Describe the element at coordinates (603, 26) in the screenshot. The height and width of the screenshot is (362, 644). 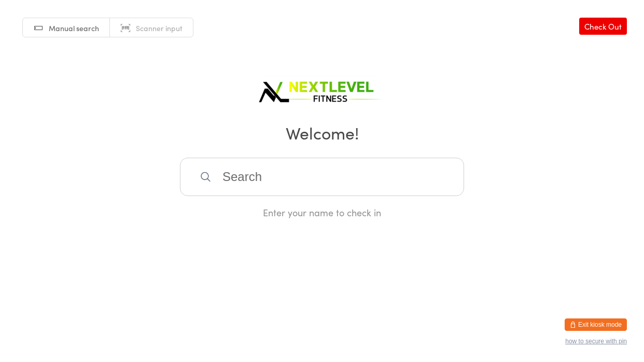
I see `a: Check Out` at that location.